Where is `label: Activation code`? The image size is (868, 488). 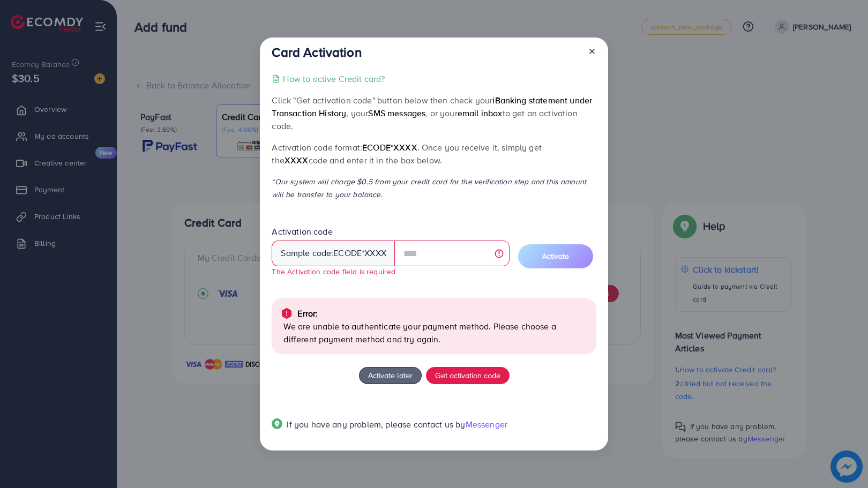 label: Activation code is located at coordinates (302, 231).